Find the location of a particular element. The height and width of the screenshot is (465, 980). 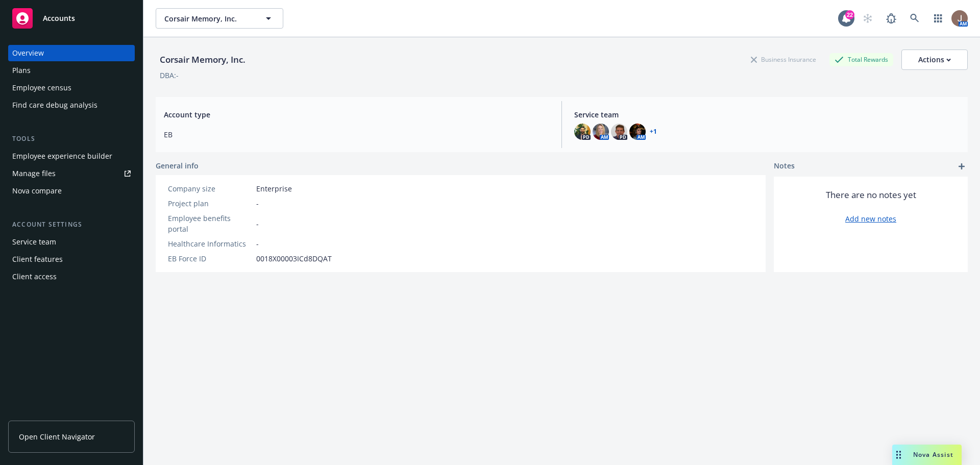

a: Employee experience builder is located at coordinates (72, 156).